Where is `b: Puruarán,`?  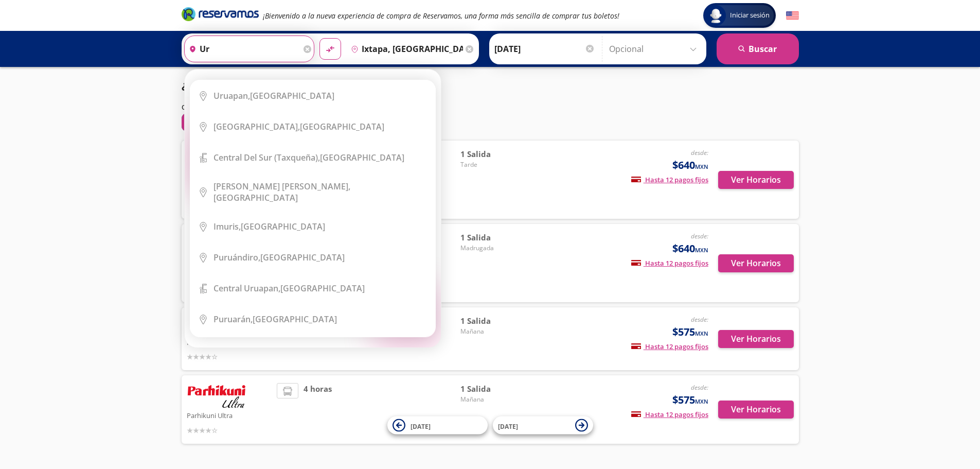
b: Puruarán, is located at coordinates (233, 319).